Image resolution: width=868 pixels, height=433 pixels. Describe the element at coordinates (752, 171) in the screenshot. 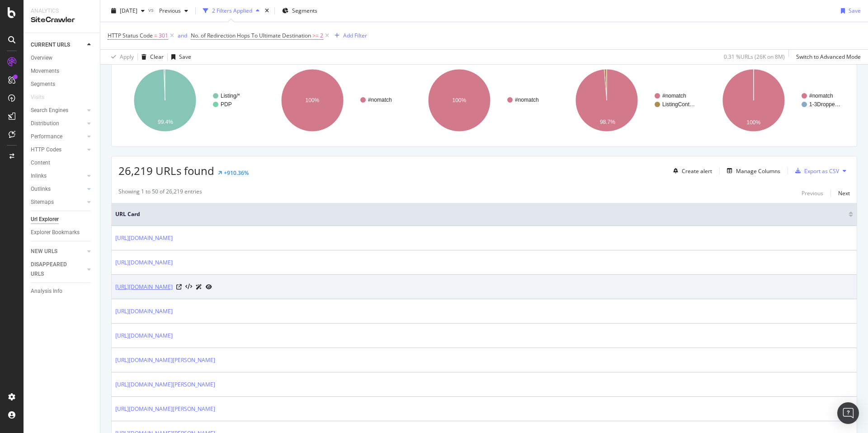

I see `button: Manage Columns` at that location.